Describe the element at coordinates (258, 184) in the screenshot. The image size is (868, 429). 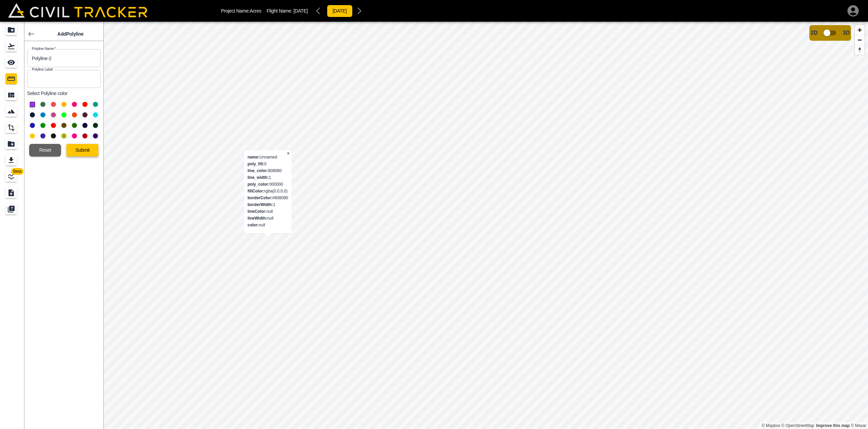
I see `strong: poly_color:` at that location.